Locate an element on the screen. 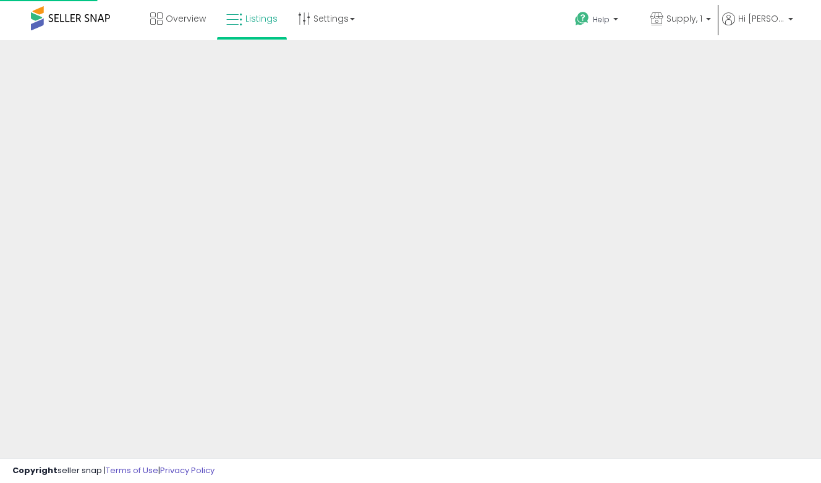 The width and height of the screenshot is (821, 483). a: Help is located at coordinates (602, 21).